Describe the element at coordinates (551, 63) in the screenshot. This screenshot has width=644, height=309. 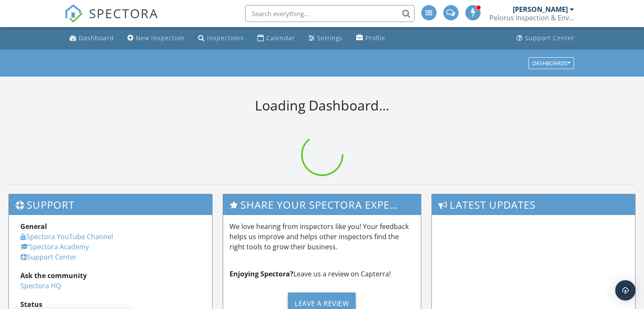
I see `div: Dashboards` at that location.